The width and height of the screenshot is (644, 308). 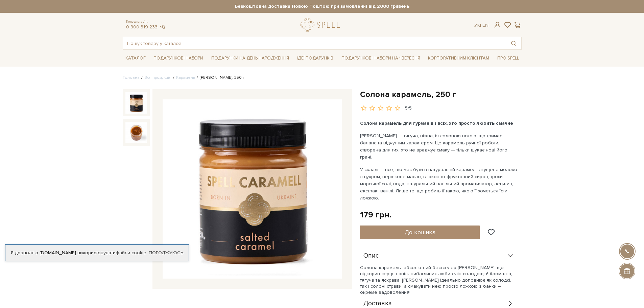 What do you see at coordinates (178, 58) in the screenshot?
I see `a: Подарункові набори` at bounding box center [178, 58].